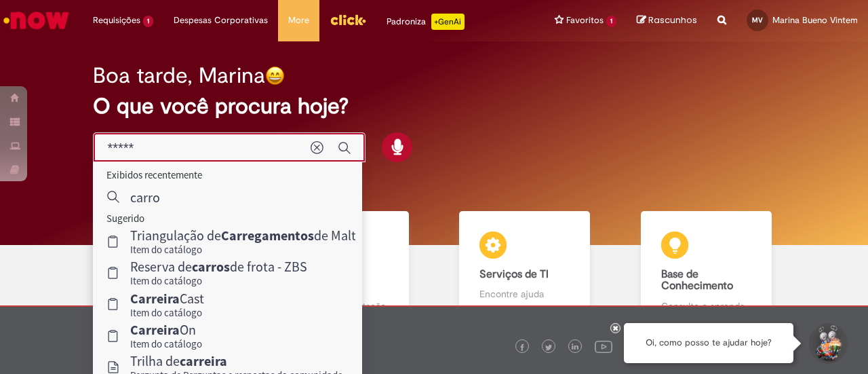  Describe the element at coordinates (758, 20) in the screenshot. I see `span: MV` at that location.